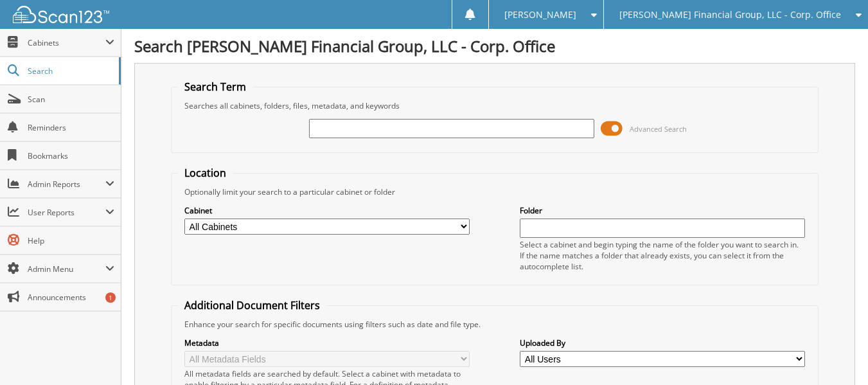 This screenshot has height=385, width=868. What do you see at coordinates (61, 14) in the screenshot?
I see `img: scan123-logo-white.svg` at bounding box center [61, 14].